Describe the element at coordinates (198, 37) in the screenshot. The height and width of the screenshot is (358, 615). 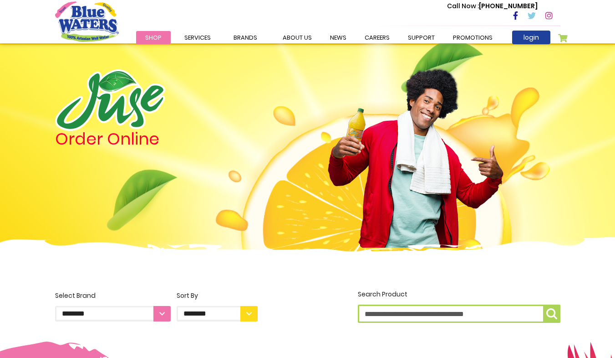
I see `span: Services` at that location.